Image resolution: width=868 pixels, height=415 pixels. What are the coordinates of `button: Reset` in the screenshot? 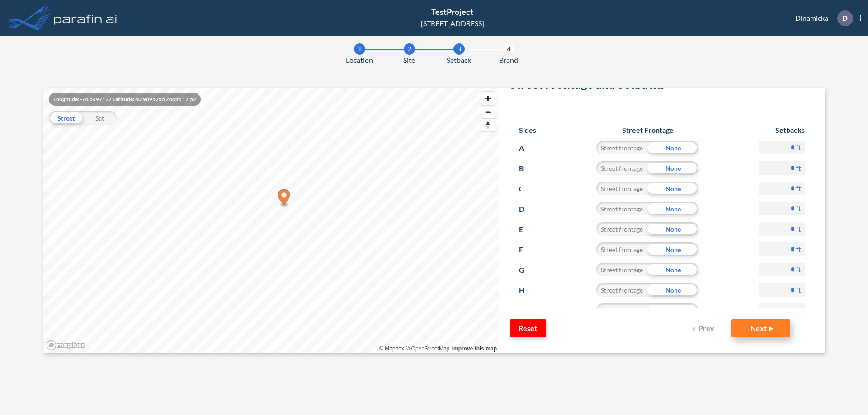 It's located at (528, 328).